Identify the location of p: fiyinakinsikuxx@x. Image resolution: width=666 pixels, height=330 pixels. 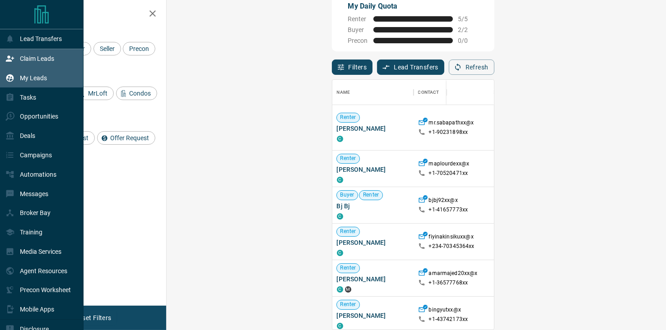
(451, 238).